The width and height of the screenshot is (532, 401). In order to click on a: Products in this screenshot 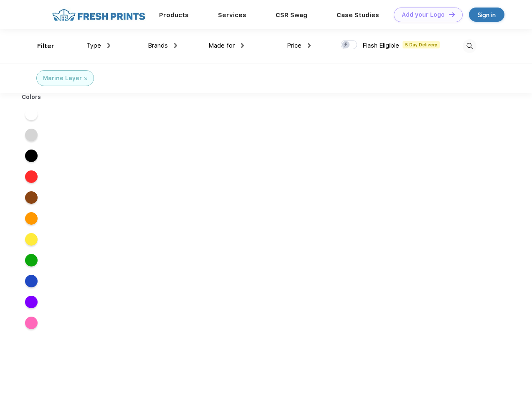, I will do `click(174, 15)`.